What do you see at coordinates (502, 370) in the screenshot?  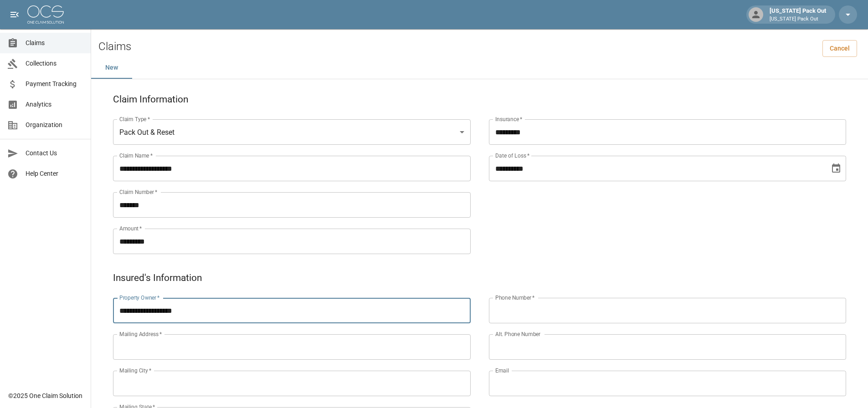 I see `label: Email` at bounding box center [502, 370].